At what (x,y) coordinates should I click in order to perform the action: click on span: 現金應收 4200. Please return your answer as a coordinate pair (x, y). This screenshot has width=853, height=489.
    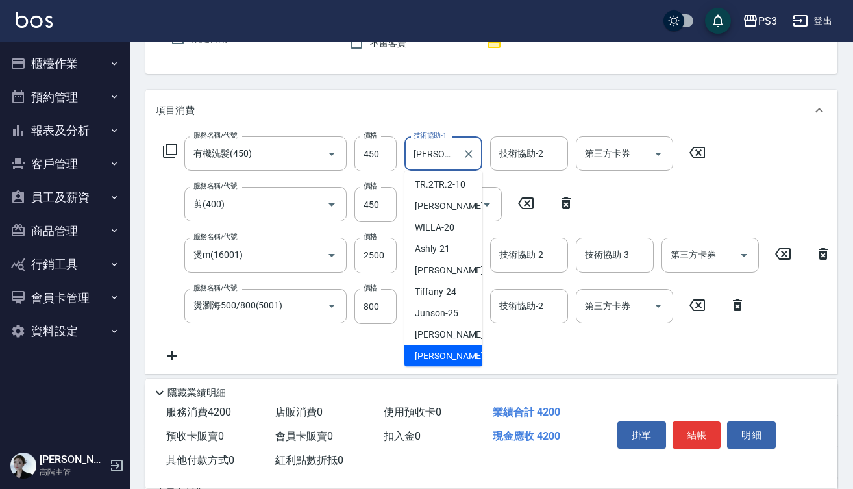
    Looking at the image, I should click on (526, 435).